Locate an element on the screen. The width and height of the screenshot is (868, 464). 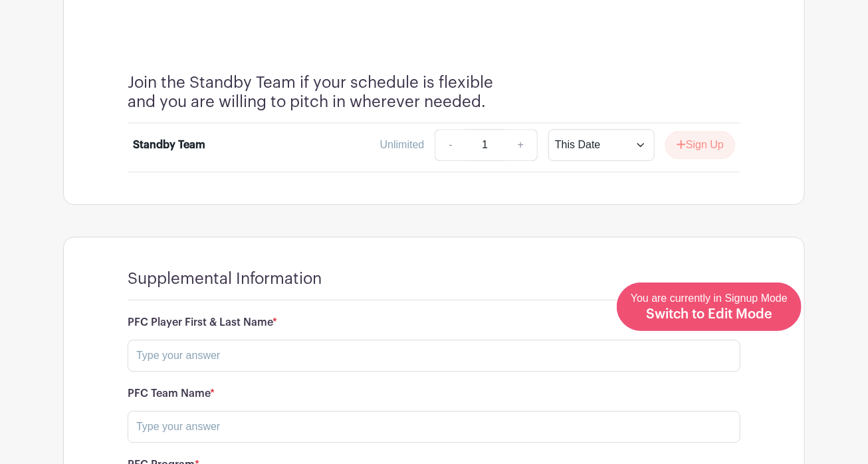
div: Standby Team is located at coordinates (169, 145).